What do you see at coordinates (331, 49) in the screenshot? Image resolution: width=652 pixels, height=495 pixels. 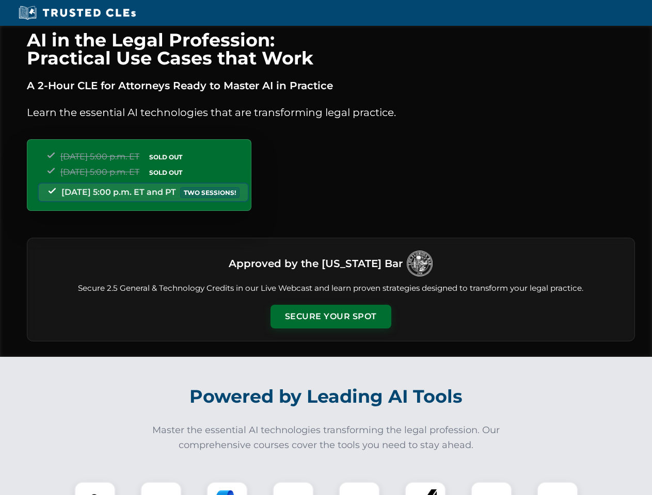 I see `h1: AI in the Legal Profession: Practical Use Cases that Work` at bounding box center [331, 49].